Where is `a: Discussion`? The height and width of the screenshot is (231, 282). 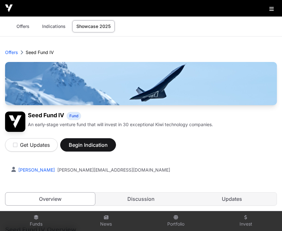 a: Discussion is located at coordinates (141, 199).